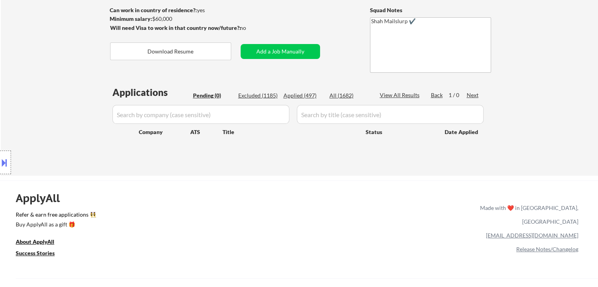 The image size is (598, 287). What do you see at coordinates (153, 10) in the screenshot?
I see `strong: Can work in country of residence?:` at bounding box center [153, 10].